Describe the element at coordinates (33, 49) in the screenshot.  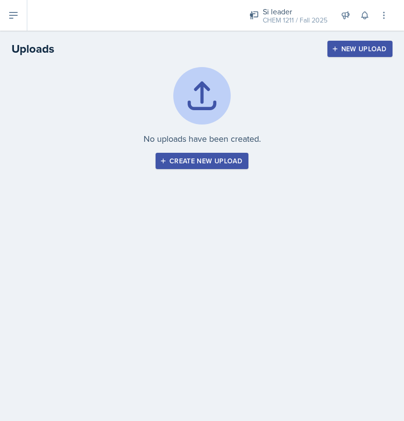
I see `h2: Uploads` at that location.